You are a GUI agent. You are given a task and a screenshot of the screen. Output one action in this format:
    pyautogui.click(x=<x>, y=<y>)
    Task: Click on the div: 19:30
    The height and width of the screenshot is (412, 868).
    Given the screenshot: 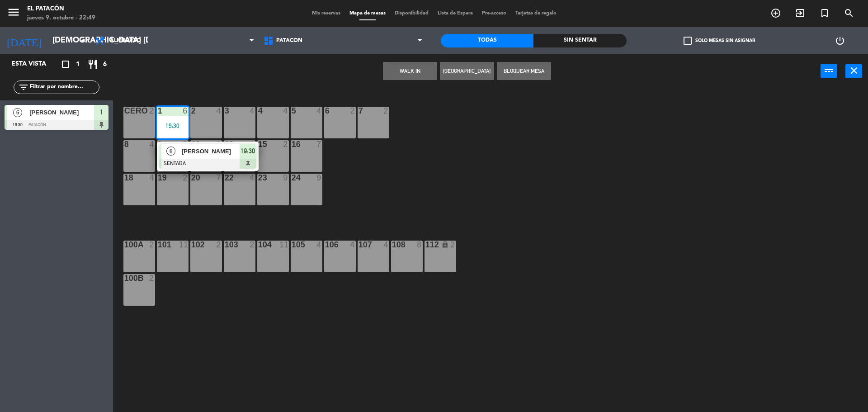 What is the action you would take?
    pyautogui.click(x=173, y=126)
    